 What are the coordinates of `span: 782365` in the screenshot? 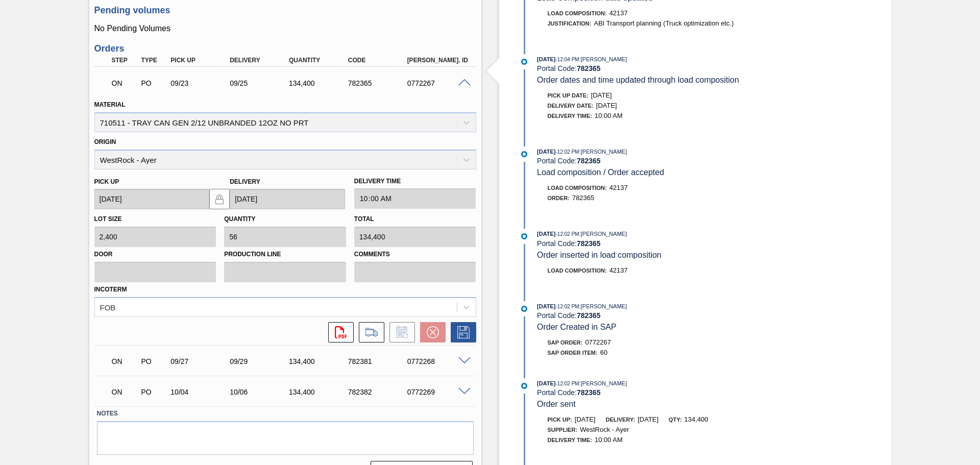 It's located at (583, 198).